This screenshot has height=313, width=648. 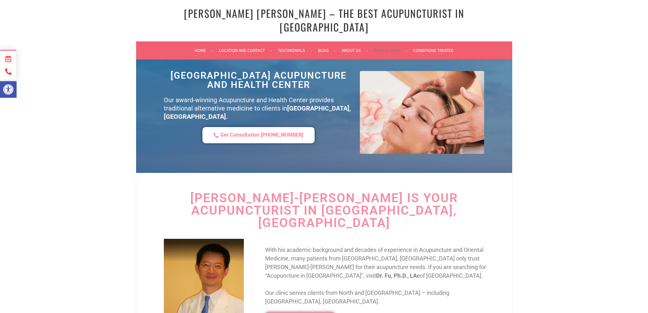 I want to click on a: Testimonials, so click(x=295, y=50).